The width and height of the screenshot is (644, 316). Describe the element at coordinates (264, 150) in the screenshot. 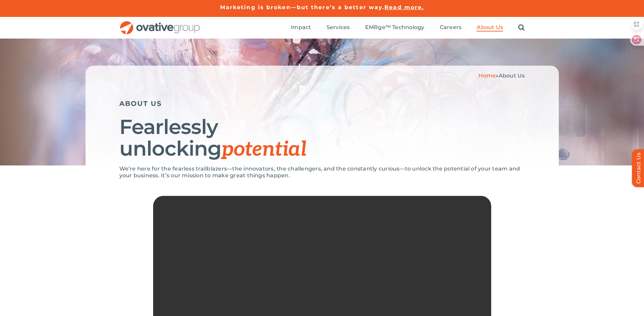

I see `span: potential` at that location.